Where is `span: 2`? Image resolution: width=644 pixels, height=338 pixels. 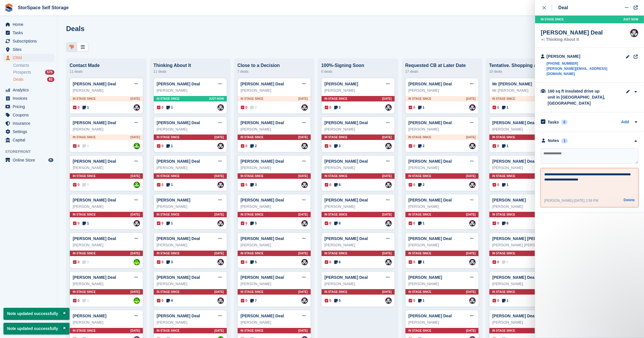
span: 2 is located at coordinates (421, 184).